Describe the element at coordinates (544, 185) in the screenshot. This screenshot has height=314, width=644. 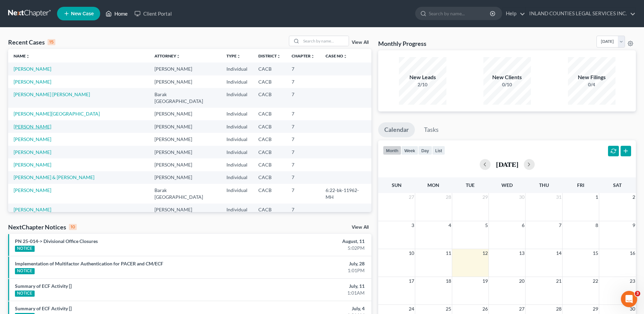
I see `span: Thu` at that location.